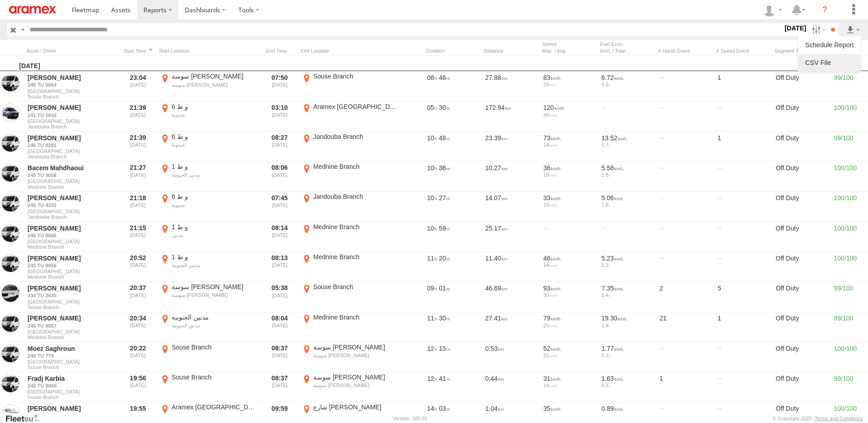  Describe the element at coordinates (511, 267) in the screenshot. I see `div: 11.40` at that location.